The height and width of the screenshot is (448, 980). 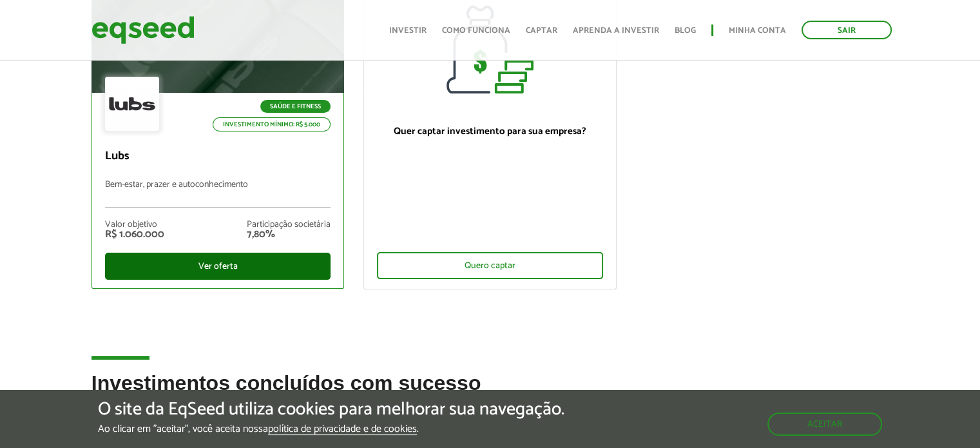 I want to click on button: Aceitar, so click(x=825, y=424).